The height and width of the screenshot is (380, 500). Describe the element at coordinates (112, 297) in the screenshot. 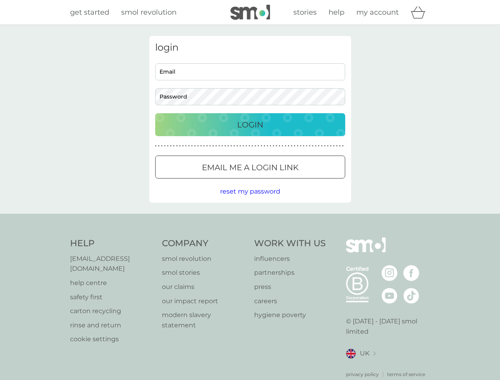

I see `a: safety first` at that location.